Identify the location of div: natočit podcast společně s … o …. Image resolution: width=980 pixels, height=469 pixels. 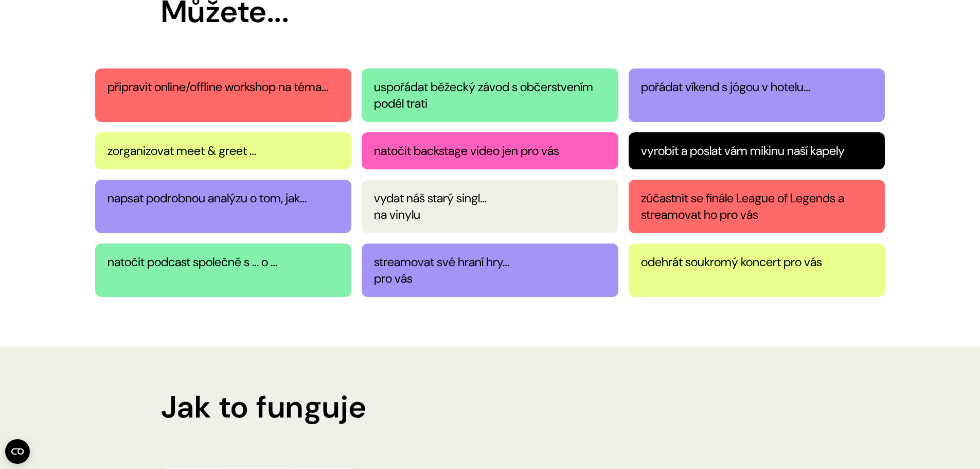
(223, 270).